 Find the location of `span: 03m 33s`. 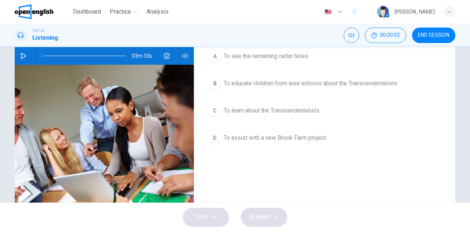

span: 03m 33s is located at coordinates (145, 56).